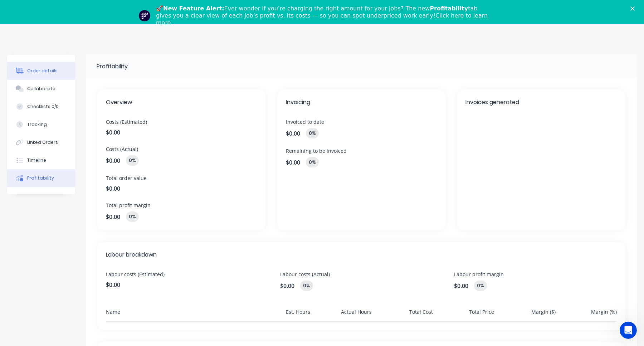 This screenshot has width=644, height=346. Describe the element at coordinates (144, 16) in the screenshot. I see `img: Profile image for Team` at that location.